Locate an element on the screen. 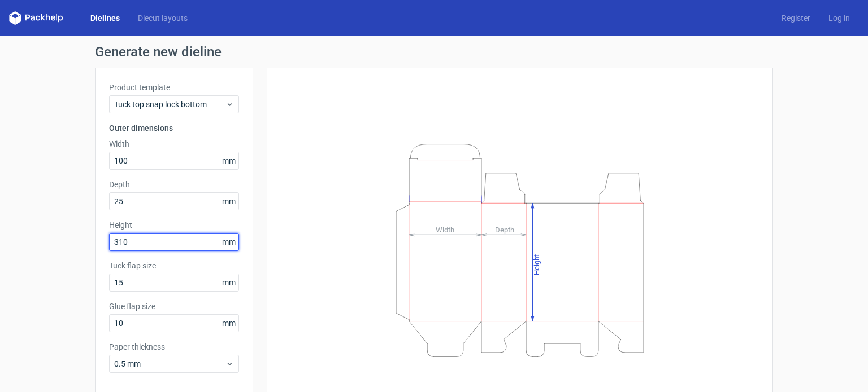  label: Width is located at coordinates (174, 144).